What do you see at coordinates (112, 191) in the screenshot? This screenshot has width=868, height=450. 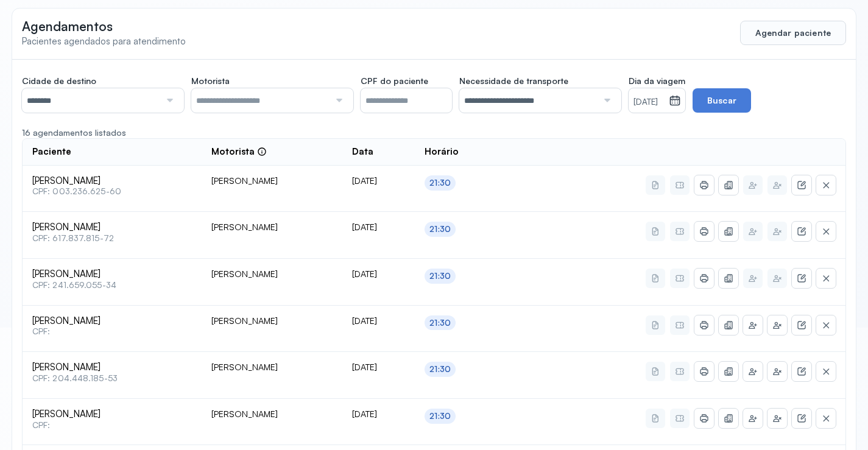 I see `span: CPF: 003.236.625-60` at bounding box center [112, 191].